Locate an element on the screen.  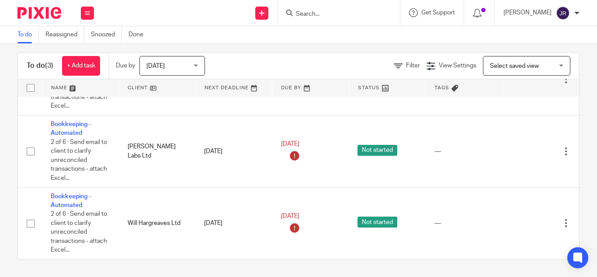
a: Reassigned is located at coordinates (65, 35).